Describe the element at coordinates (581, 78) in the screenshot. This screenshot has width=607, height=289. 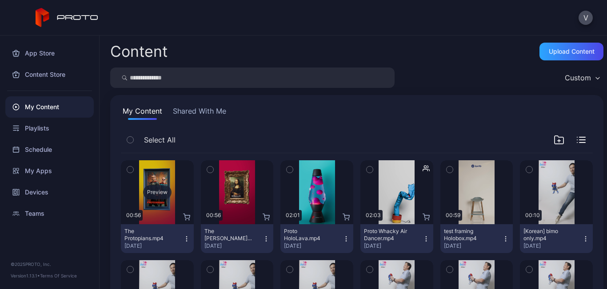
I see `button: Custom` at that location.